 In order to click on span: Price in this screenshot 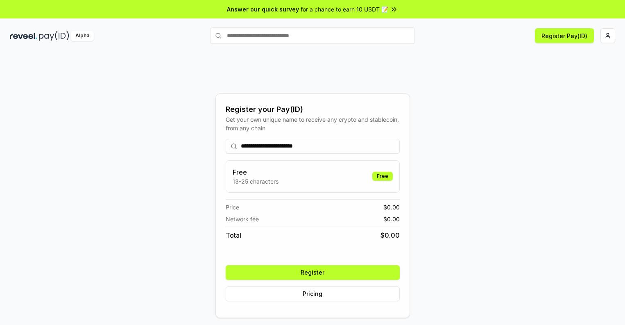, I will do `click(232, 207)`.